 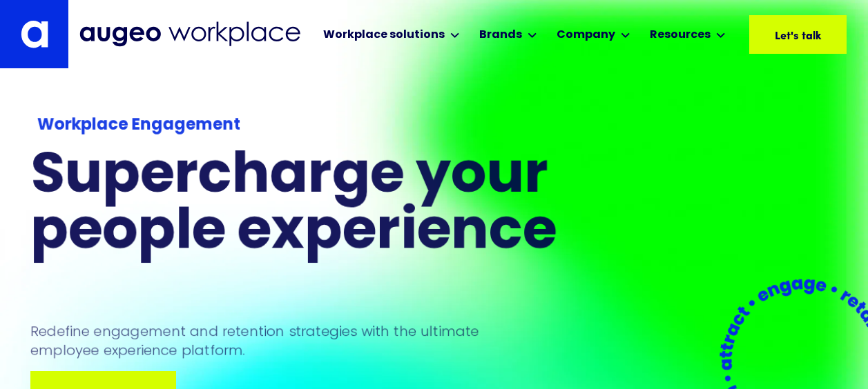 I want to click on a: Let's talk, so click(x=798, y=35).